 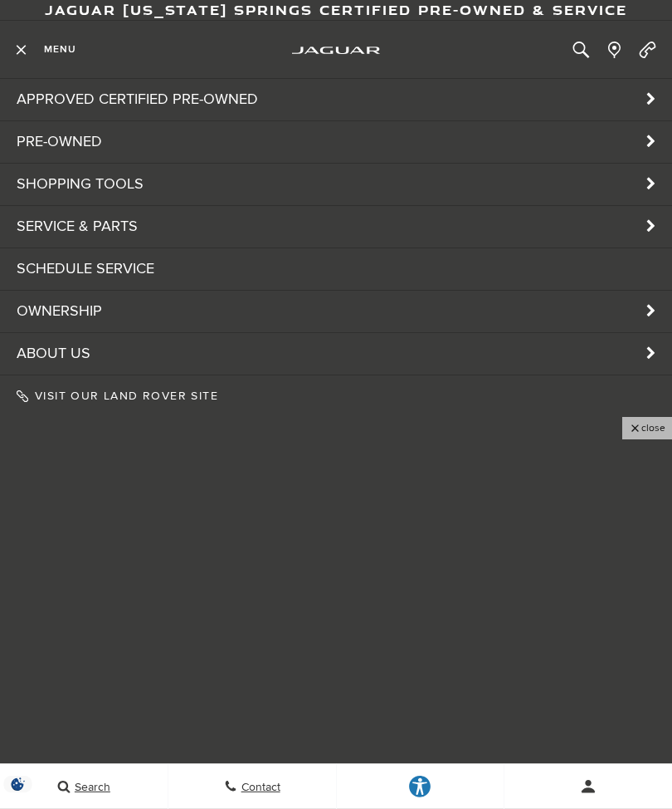 I want to click on button: Open the inventory search, so click(x=581, y=50).